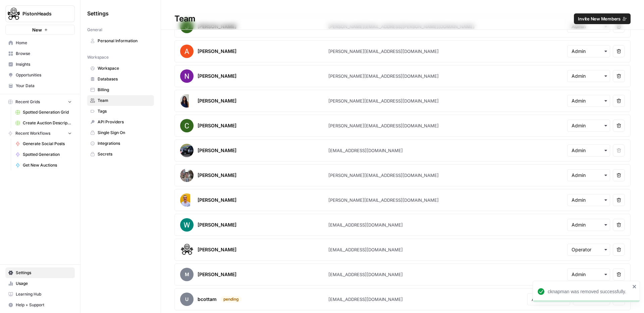  I want to click on span: Spotted Generation Grid, so click(47, 112).